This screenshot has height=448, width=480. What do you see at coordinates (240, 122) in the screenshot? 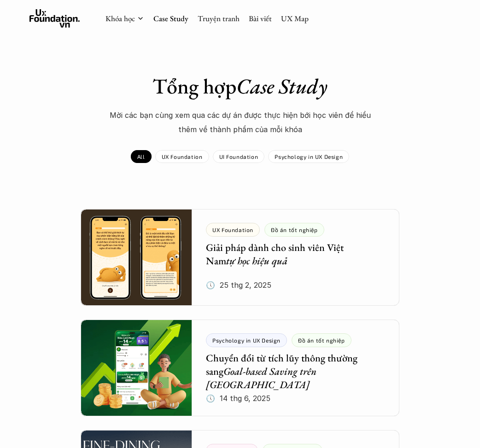
I see `p: Mời các bạn cùng xem qua các dự án được thực hiện bới học viên để hiểu thêm về thành phẩm của mỗi...` at bounding box center [240, 122].